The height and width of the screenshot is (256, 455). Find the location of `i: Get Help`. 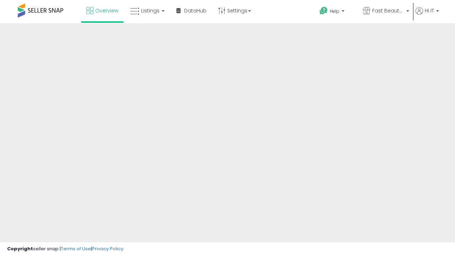

i: Get Help is located at coordinates (323, 11).